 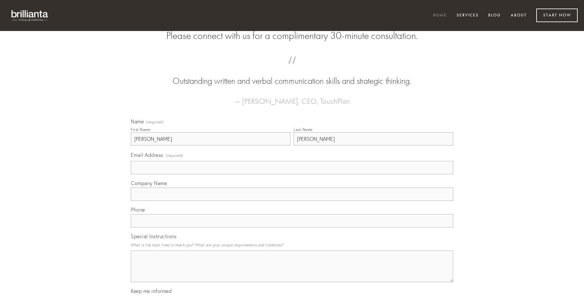 I want to click on a: Home, so click(x=440, y=15).